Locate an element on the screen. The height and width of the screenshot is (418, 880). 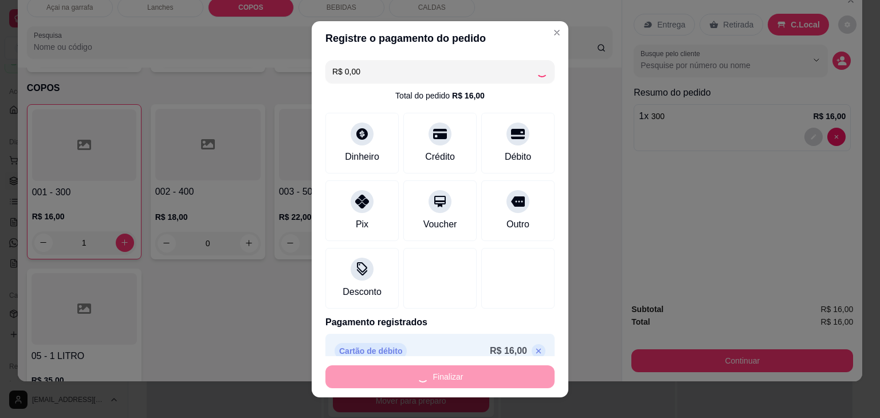
div: Pix is located at coordinates (362, 225).